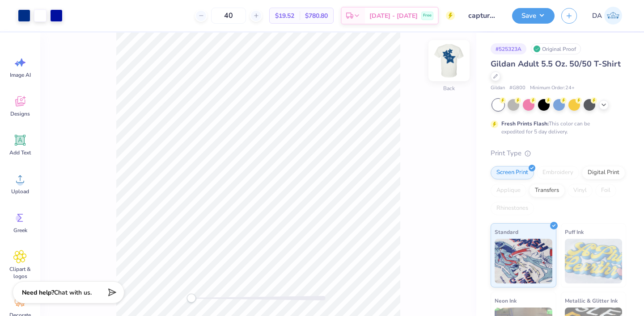  What do you see at coordinates (20, 273) in the screenshot?
I see `span: Clipart & logos` at bounding box center [20, 273].